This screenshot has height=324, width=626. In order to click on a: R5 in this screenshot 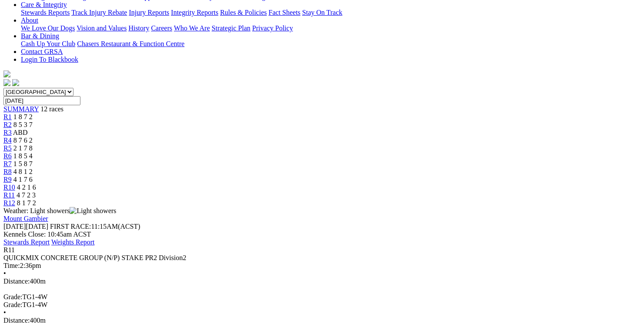, I will do `click(7, 148)`.